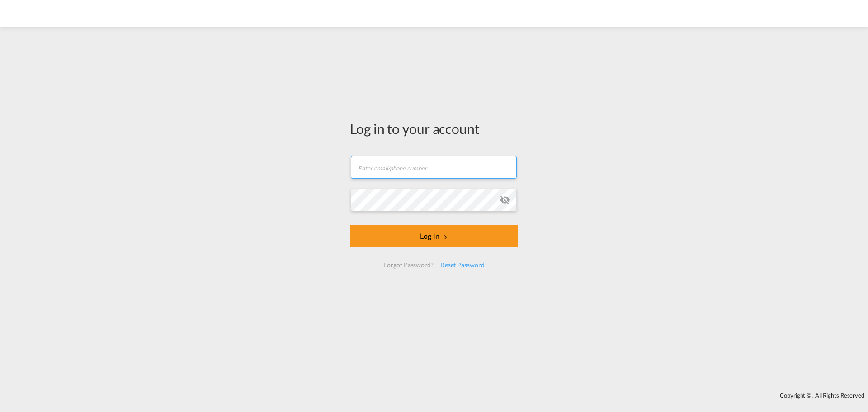 This screenshot has height=412, width=868. What do you see at coordinates (505, 200) in the screenshot?
I see `md-icon: icon-eye-off` at bounding box center [505, 200].